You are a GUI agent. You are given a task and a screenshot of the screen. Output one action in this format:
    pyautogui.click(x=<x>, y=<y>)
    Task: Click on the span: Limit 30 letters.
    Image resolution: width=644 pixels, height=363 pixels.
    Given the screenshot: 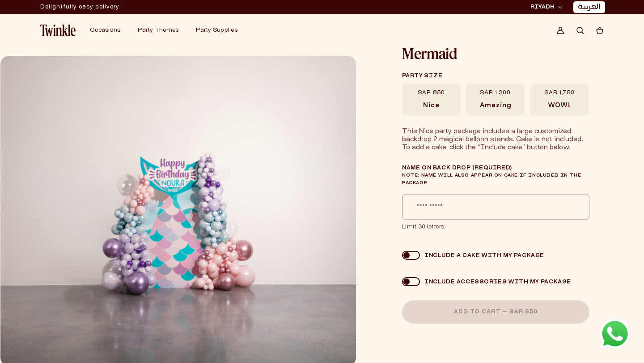 What is the action you would take?
    pyautogui.click(x=495, y=227)
    